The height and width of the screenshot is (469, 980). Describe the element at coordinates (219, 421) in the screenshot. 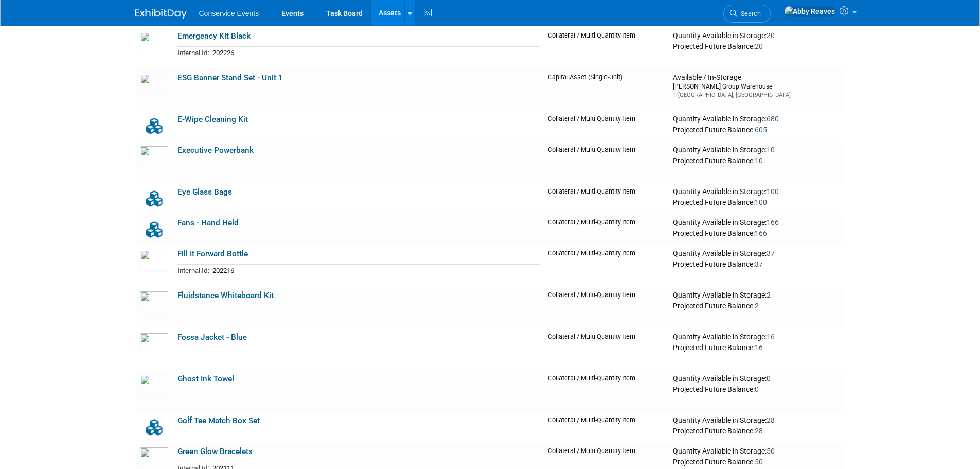

I see `a: Golf Tee Match Box Set` at that location.